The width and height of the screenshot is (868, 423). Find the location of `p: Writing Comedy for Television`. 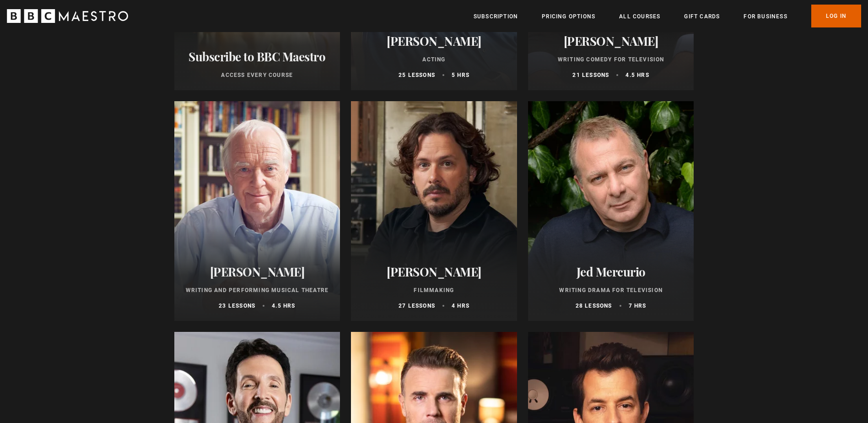

p: Writing Comedy for Television is located at coordinates (611, 59).